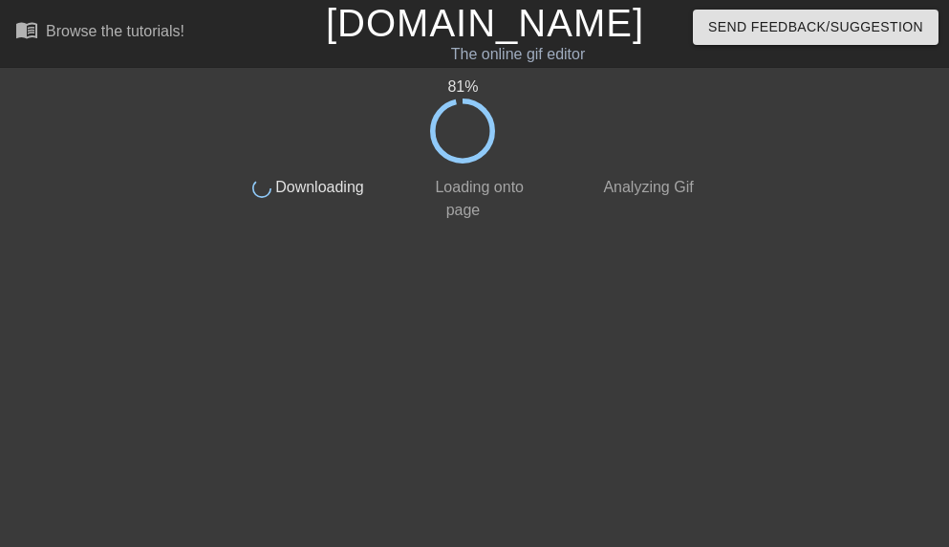  What do you see at coordinates (463, 87) in the screenshot?
I see `div: 81 %` at bounding box center [463, 87].